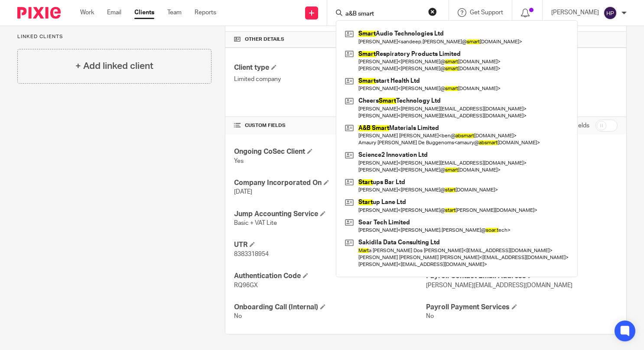 The width and height of the screenshot is (644, 350). I want to click on span: Other details, so click(264, 40).